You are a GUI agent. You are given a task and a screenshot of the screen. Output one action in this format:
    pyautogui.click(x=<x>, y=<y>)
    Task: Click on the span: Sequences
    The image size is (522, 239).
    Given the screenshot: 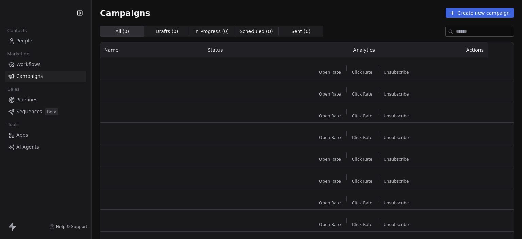 What is the action you would take?
    pyautogui.click(x=29, y=111)
    